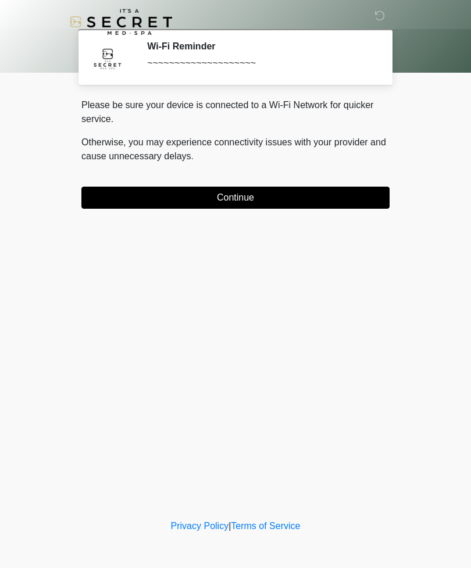 This screenshot has width=471, height=568. Describe the element at coordinates (235, 198) in the screenshot. I see `button: Continue` at that location.